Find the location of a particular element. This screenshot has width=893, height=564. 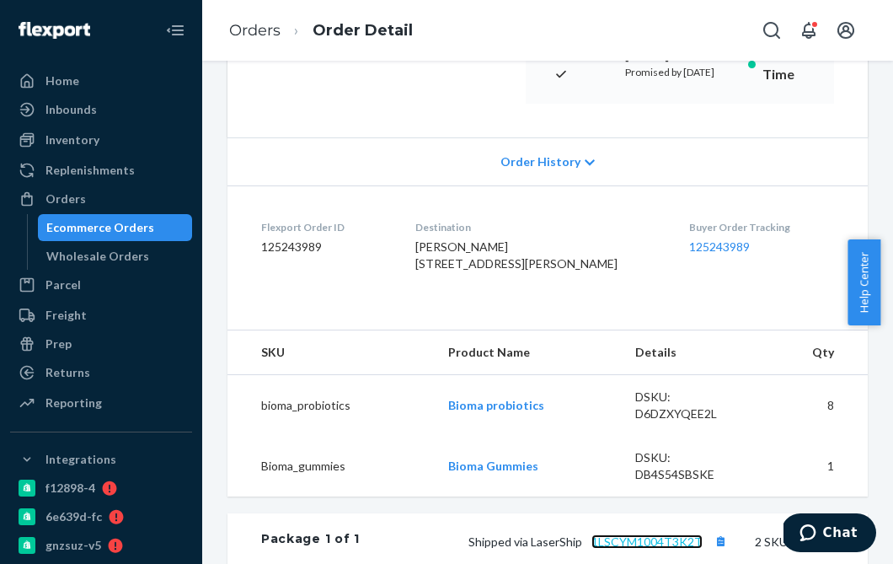

th: Product Name is located at coordinates (528, 352).